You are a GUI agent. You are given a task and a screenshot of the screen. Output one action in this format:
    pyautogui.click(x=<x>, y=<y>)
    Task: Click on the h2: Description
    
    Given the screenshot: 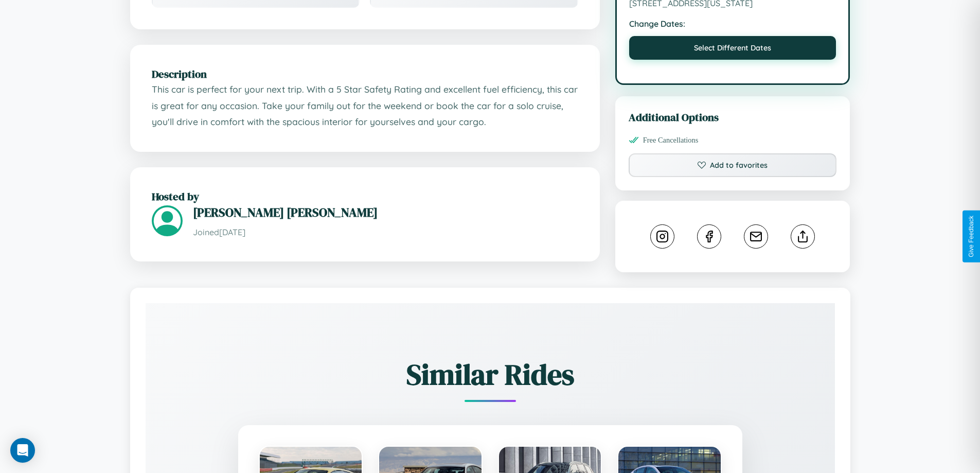 What is the action you would take?
    pyautogui.click(x=364, y=74)
    